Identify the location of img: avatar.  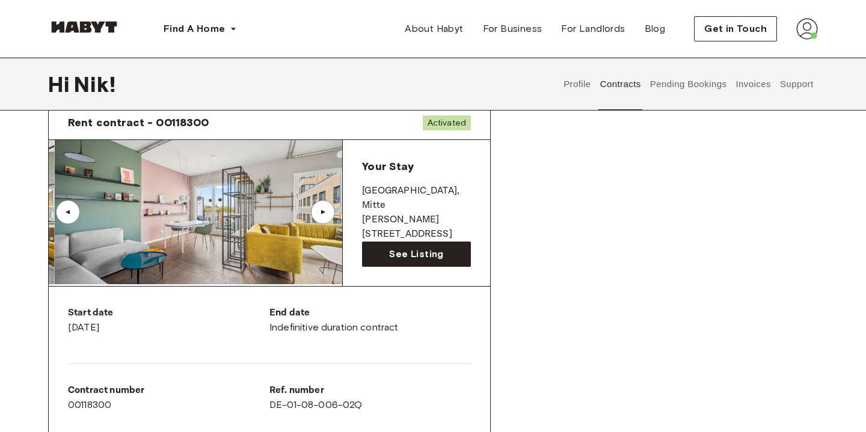
(807, 29).